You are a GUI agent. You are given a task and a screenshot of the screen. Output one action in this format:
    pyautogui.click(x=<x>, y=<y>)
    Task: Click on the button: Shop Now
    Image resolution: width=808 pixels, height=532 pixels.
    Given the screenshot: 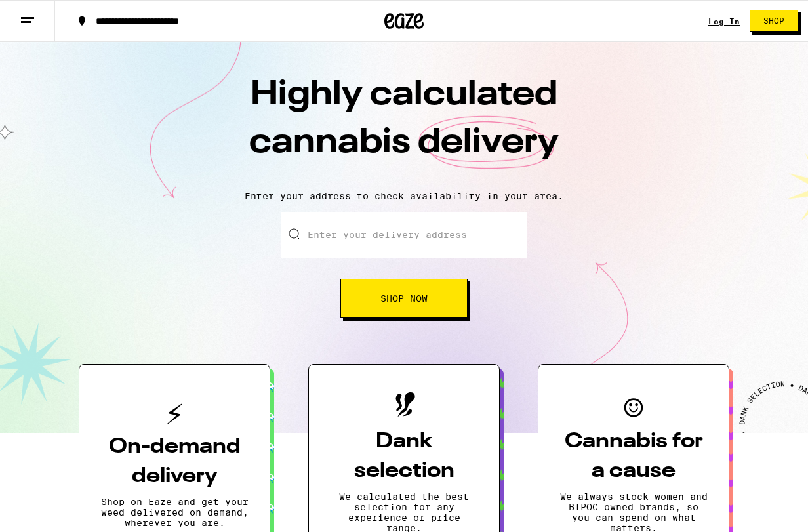 What is the action you would take?
    pyautogui.click(x=404, y=299)
    